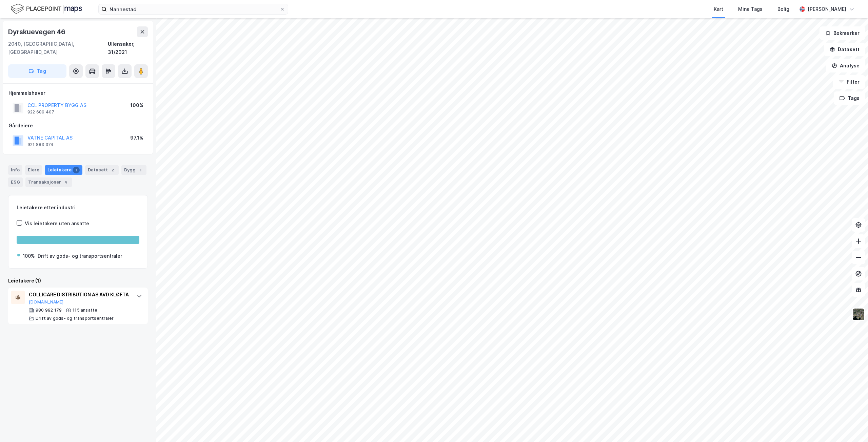 The height and width of the screenshot is (442, 868). I want to click on div: 115 ansatte, so click(85, 310).